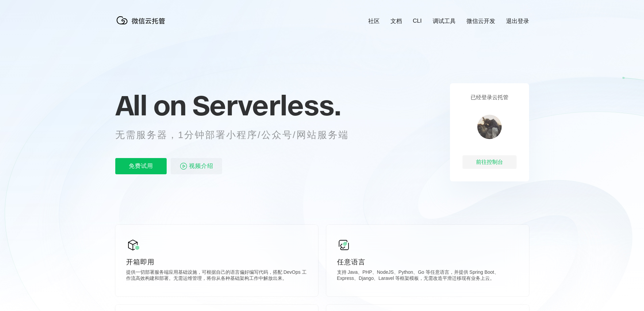  What do you see at coordinates (480, 21) in the screenshot?
I see `a: 微信云开发` at bounding box center [480, 21].